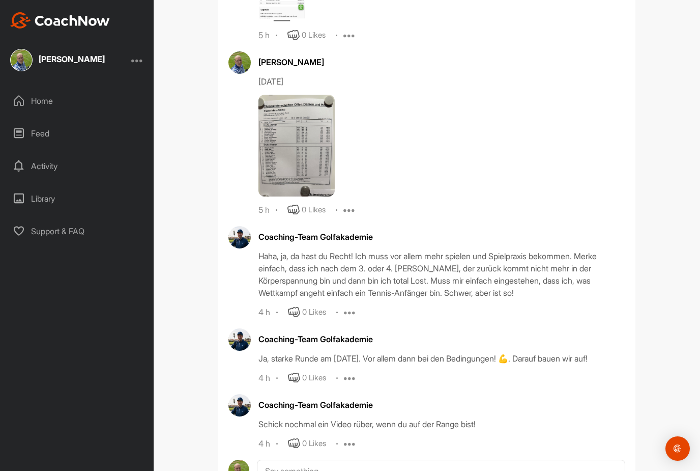  Describe the element at coordinates (297, 146) in the screenshot. I see `img: media` at that location.